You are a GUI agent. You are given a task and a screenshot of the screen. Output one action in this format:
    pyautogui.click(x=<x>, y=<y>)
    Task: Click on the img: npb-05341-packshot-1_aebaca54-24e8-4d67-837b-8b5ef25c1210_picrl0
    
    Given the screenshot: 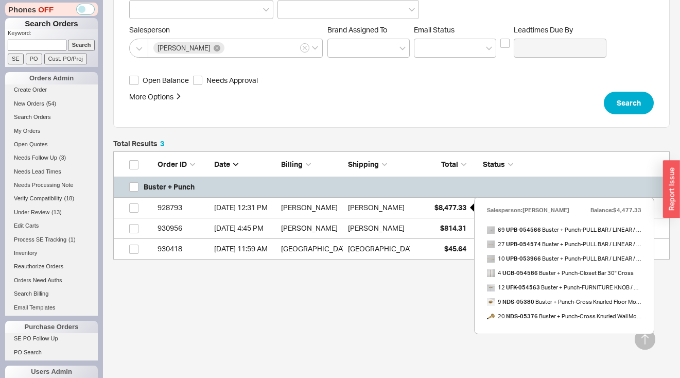 What is the action you would take?
    pyautogui.click(x=490, y=258)
    